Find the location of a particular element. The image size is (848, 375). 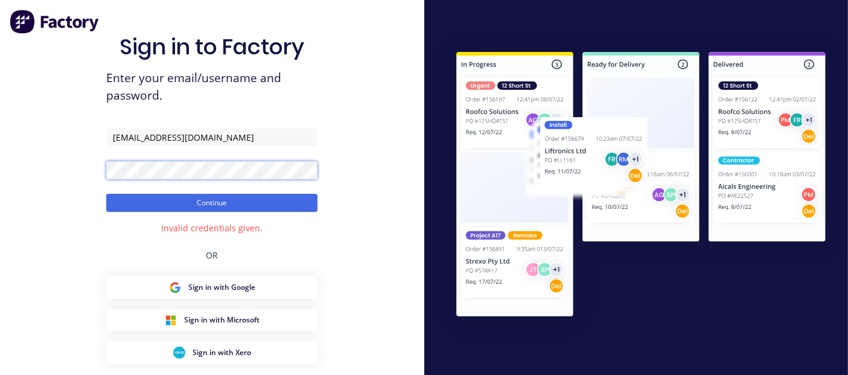

span: Sign in with Xero is located at coordinates (221, 352).